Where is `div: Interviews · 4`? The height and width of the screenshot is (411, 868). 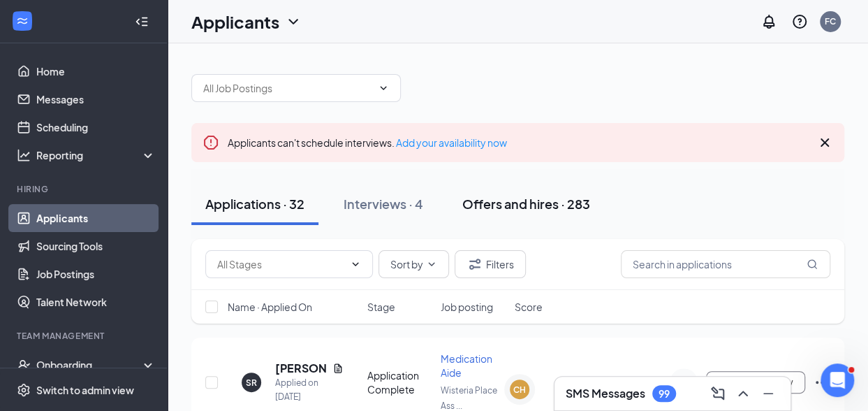 div: Interviews · 4 is located at coordinates (384, 203).